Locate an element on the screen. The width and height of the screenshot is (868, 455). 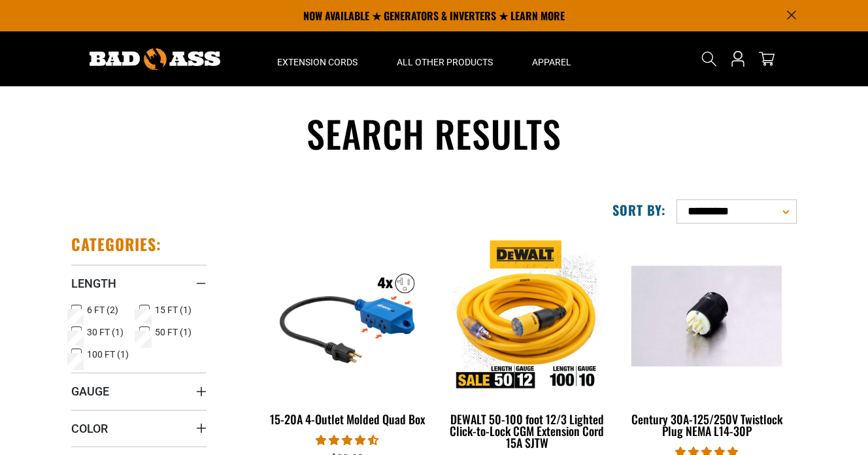
img: Century 30A-125/250V Twistlock Plug NEMA L14-30P is located at coordinates (707, 316).